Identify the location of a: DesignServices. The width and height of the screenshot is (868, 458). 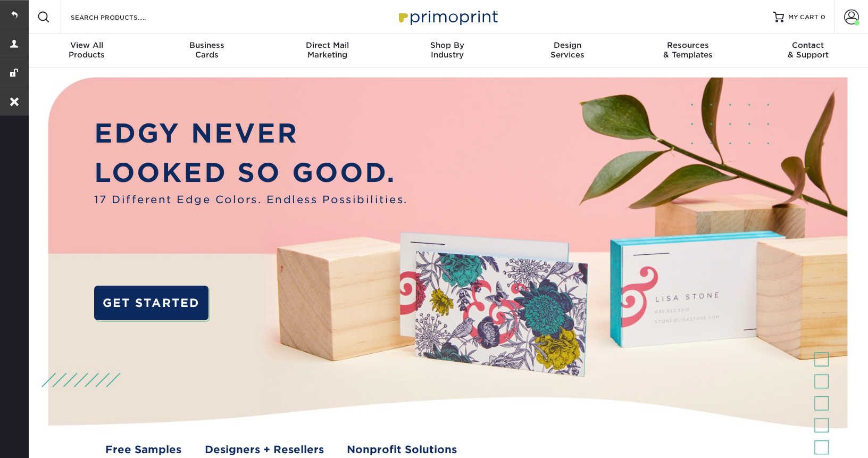
(568, 51).